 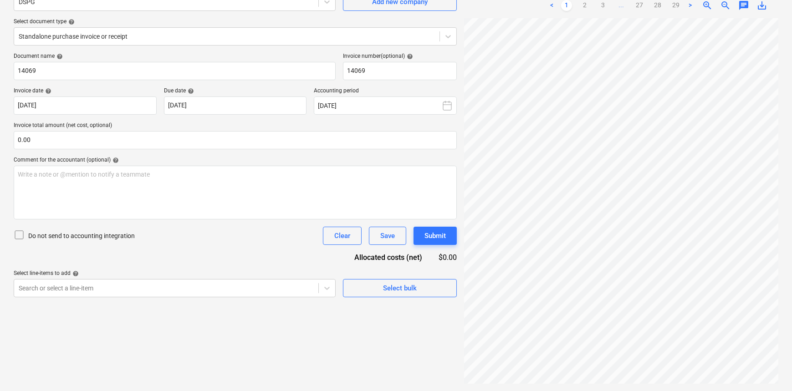 I want to click on input: Document name, so click(x=174, y=71).